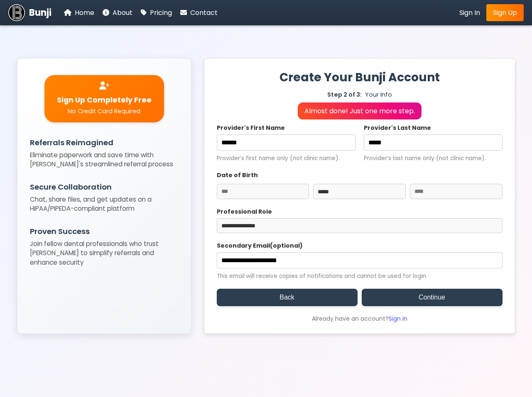 Image resolution: width=532 pixels, height=397 pixels. Describe the element at coordinates (40, 12) in the screenshot. I see `span: Bunji` at that location.